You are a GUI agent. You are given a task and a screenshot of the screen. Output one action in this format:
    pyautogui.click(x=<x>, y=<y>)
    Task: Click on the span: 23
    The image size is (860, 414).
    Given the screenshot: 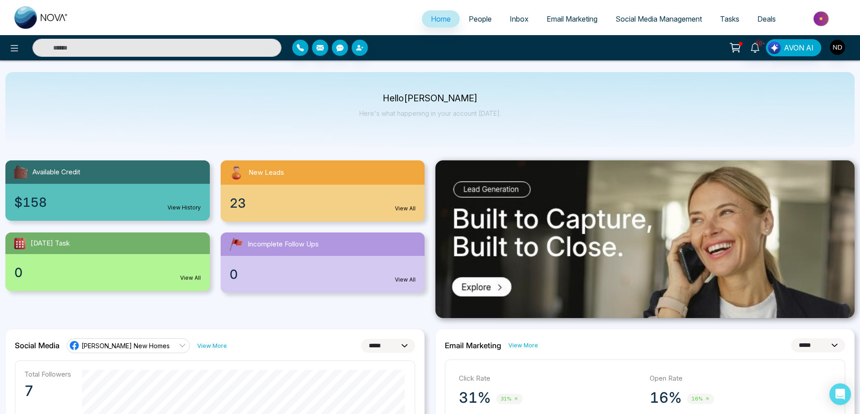 What is the action you would take?
    pyautogui.click(x=238, y=203)
    